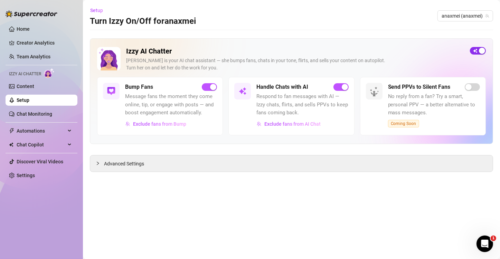 This screenshot has width=500, height=259. Describe the element at coordinates (493, 238) in the screenshot. I see `span: 1` at that location.